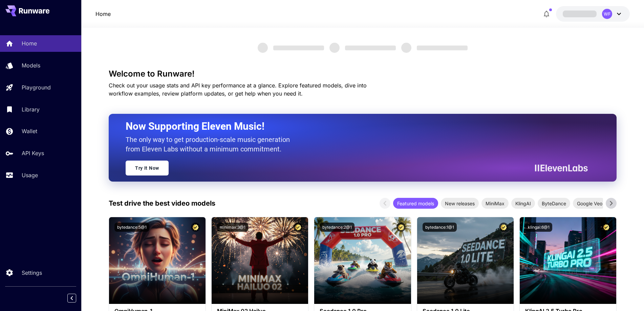 Image resolution: width=644 pixels, height=311 pixels. I want to click on h2: Now Supporting Eleven Music!, so click(354, 126).